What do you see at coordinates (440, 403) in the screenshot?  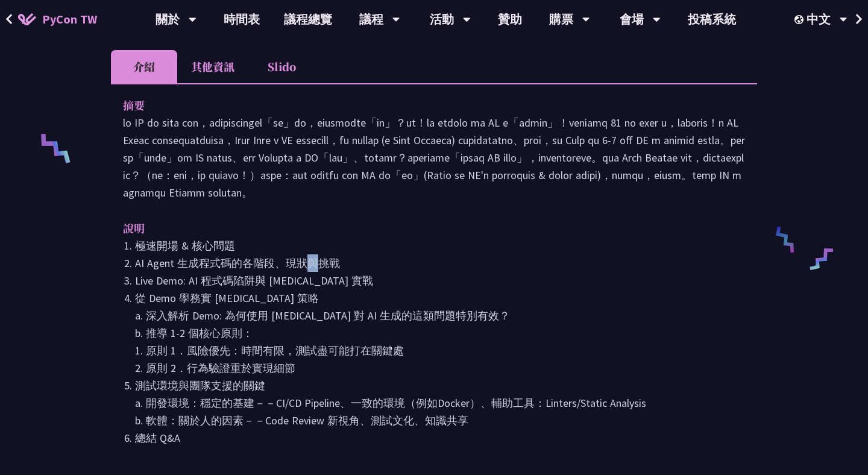 I see `li: 測試環境與團隊支援的關鍵 a. 開發環境：穩定的基建－－CI/CD Pipeline、一致的環境（例如Docker）、輔助工具：Linters/Static Analysis b. 軟體：關於人...` at bounding box center [440, 403].